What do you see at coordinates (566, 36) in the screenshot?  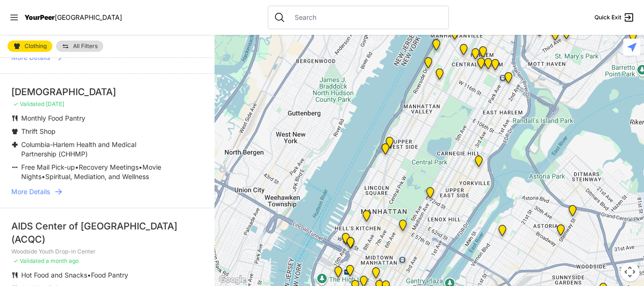 I see `div: The Bronx Pride Center` at bounding box center [566, 36].